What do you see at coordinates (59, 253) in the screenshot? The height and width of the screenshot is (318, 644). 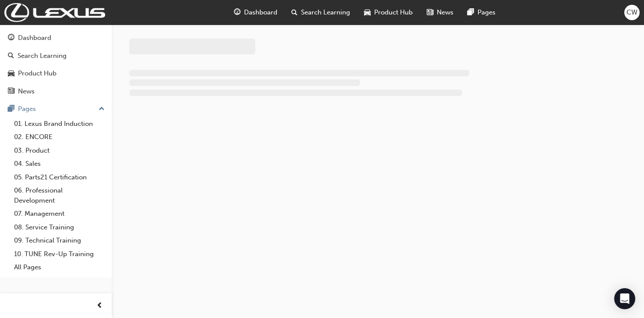 I see `a: 10. TUNE Rev-Up Training` at bounding box center [59, 253].